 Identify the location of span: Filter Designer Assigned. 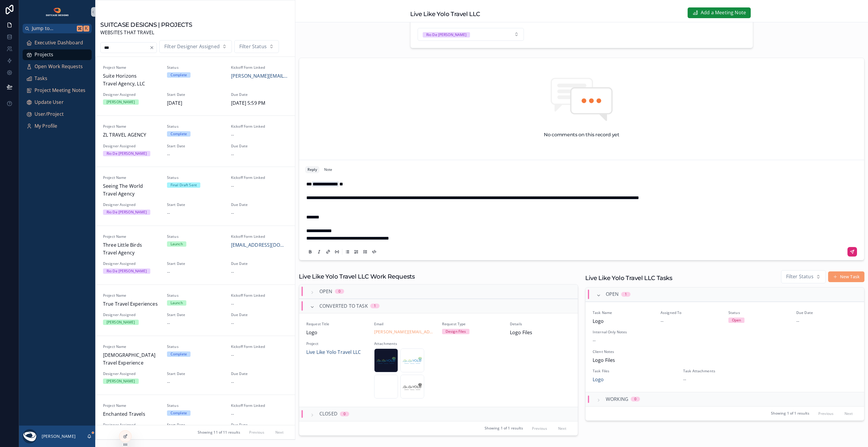
(192, 47).